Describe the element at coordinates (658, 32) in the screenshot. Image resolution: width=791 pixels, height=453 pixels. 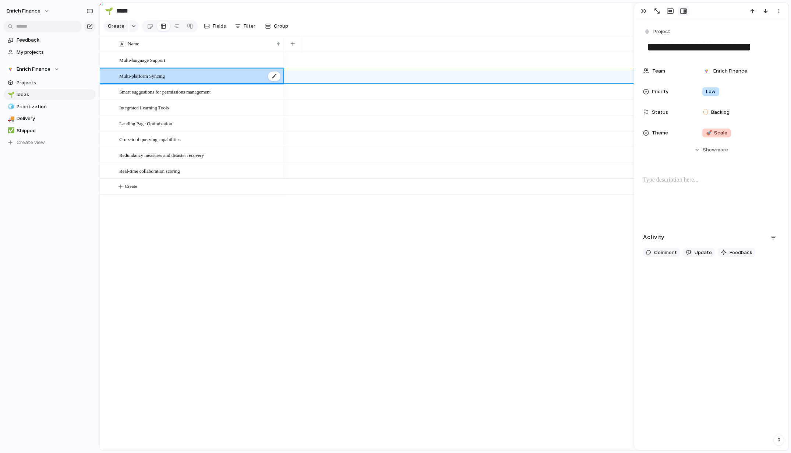
I see `button: Project` at that location.